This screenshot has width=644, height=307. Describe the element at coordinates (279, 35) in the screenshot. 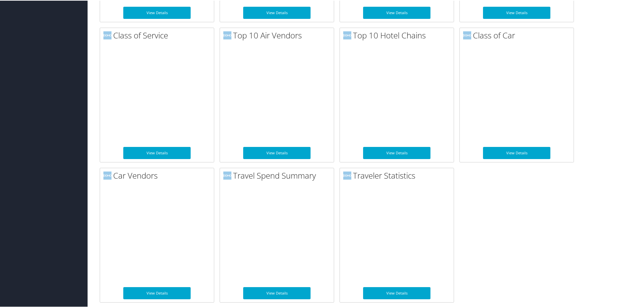

I see `h2: Top 10 Air Vendors` at that location.